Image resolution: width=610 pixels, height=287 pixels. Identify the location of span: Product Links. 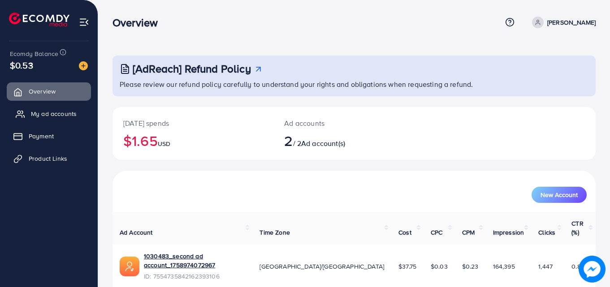
(48, 159).